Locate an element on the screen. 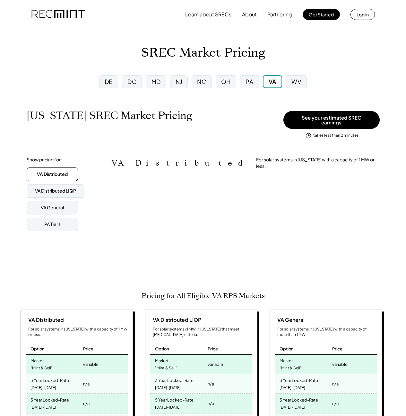  h2: VA Distributed is located at coordinates (179, 163).